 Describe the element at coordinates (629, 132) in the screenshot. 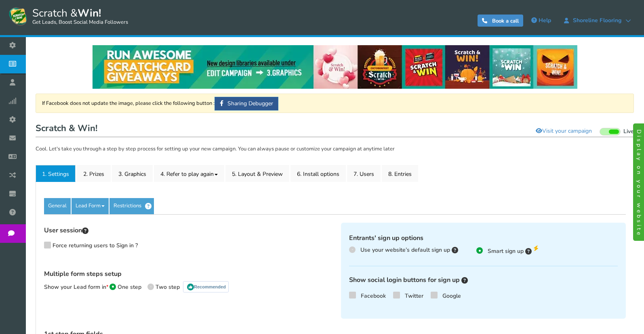

I see `span: Live` at that location.